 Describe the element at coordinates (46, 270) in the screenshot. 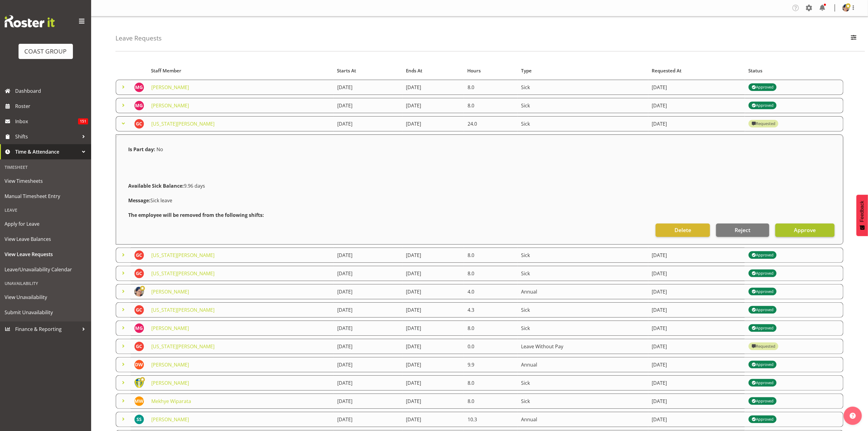

I see `span: Leave/Unavailability Calendar` at that location.